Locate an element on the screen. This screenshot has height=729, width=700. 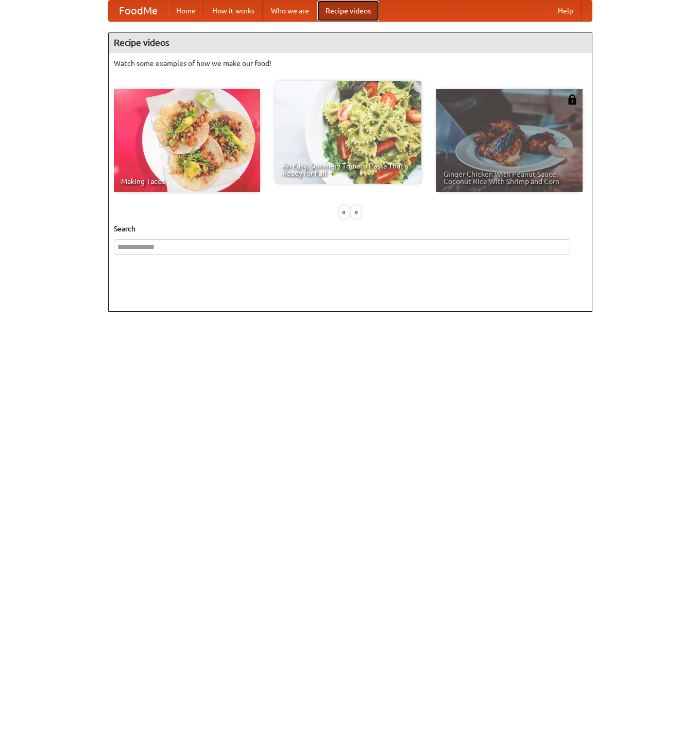
a: How it works is located at coordinates (234, 10).